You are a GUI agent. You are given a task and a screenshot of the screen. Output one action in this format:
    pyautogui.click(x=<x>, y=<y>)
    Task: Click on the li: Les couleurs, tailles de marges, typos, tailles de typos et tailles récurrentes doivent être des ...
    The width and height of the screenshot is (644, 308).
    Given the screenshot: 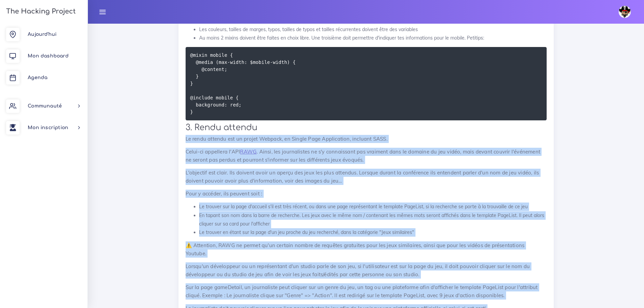 What is the action you would take?
    pyautogui.click(x=373, y=29)
    